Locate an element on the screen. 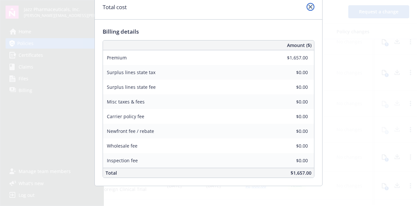 The image size is (417, 206). span: Misc taxes & fees is located at coordinates (126, 101).